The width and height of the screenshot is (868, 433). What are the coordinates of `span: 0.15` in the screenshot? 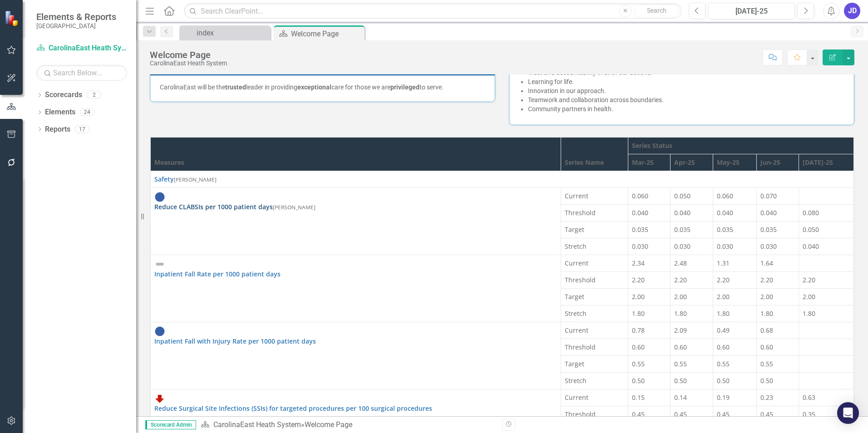 It's located at (638, 397).